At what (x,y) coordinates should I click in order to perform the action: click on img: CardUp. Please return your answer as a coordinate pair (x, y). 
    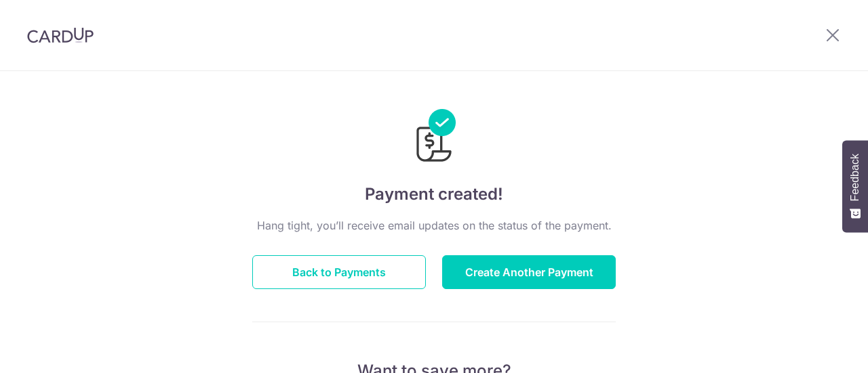
    Looking at the image, I should click on (61, 35).